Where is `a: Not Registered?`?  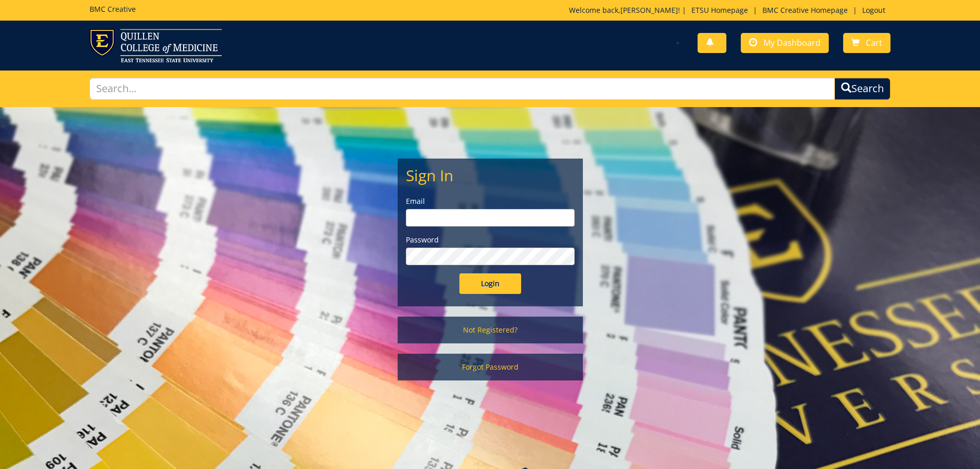
a: Not Registered? is located at coordinates (491, 330).